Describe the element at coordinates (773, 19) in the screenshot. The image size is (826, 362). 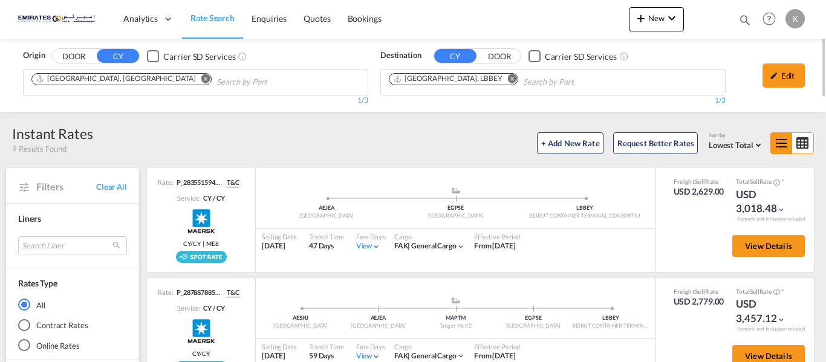
I see `div: Help` at that location.